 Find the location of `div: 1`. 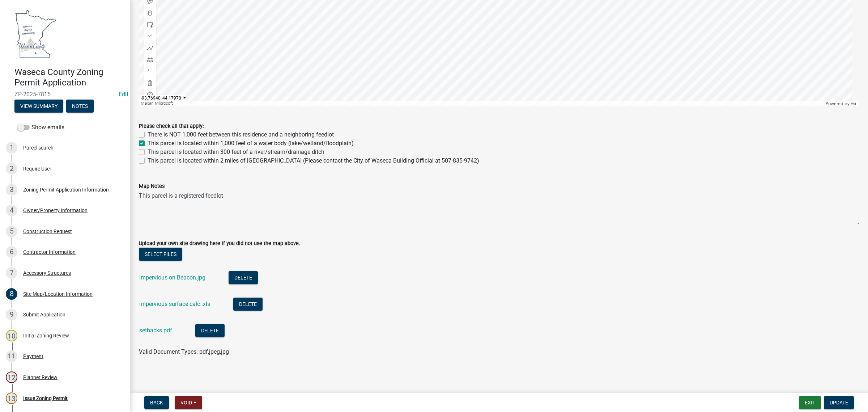

div: 1 is located at coordinates (11, 148).